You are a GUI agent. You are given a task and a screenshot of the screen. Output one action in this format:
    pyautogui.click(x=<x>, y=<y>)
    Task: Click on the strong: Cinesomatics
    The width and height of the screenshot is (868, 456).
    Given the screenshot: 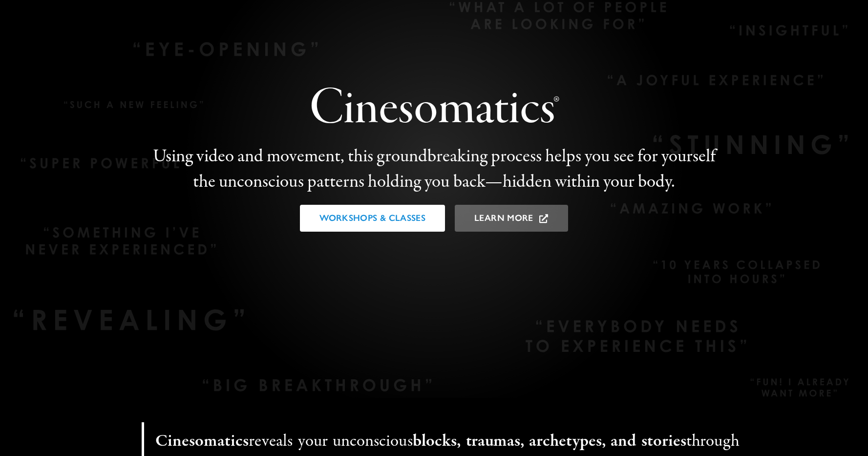 What is the action you would take?
    pyautogui.click(x=202, y=441)
    